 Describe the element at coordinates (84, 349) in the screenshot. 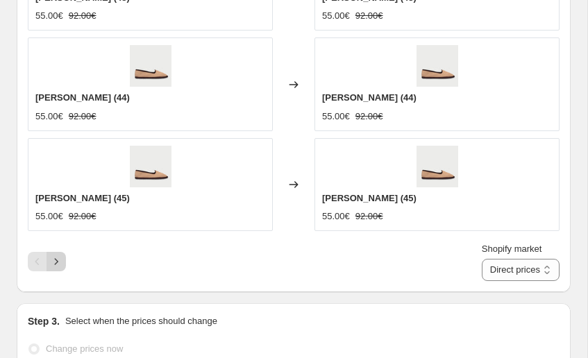

I see `span: Change prices now` at that location.